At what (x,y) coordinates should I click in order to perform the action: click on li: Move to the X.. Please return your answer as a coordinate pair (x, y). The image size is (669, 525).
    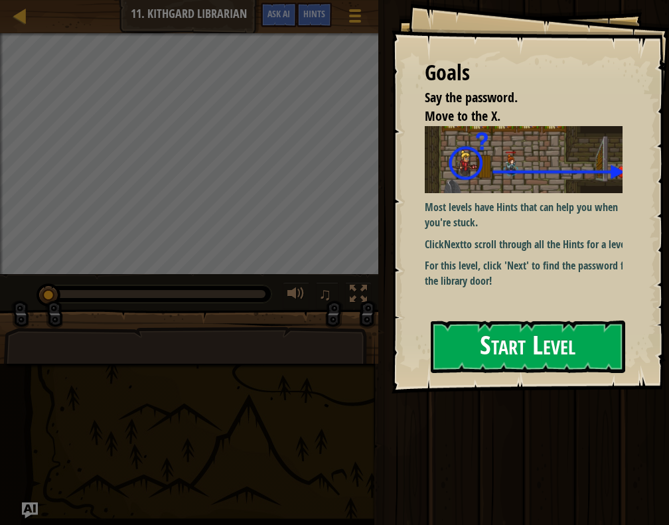
    Looking at the image, I should click on (514, 116).